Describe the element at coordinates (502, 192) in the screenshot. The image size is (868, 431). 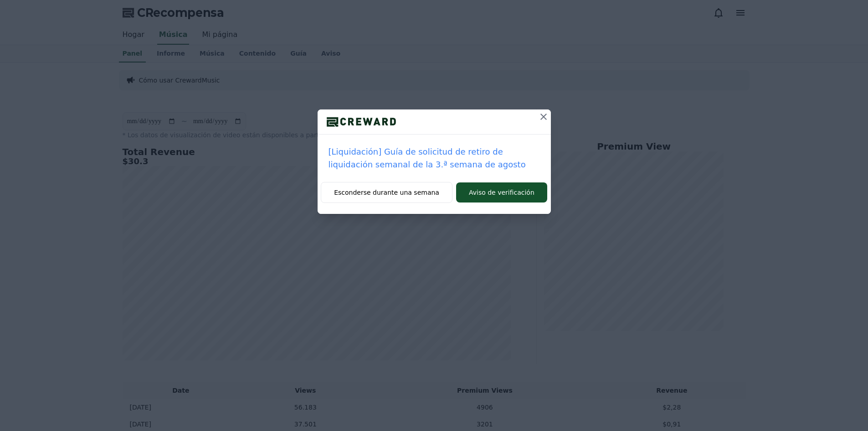
I see `button: Aviso de verificación` at that location.